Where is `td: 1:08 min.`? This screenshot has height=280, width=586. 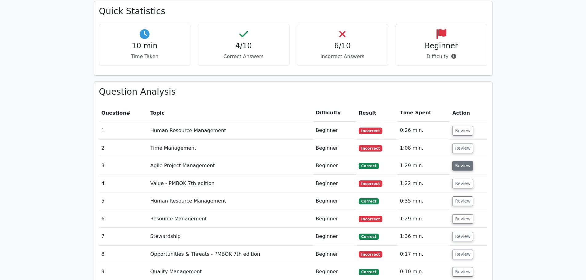 td: 1:08 min. is located at coordinates (424, 148).